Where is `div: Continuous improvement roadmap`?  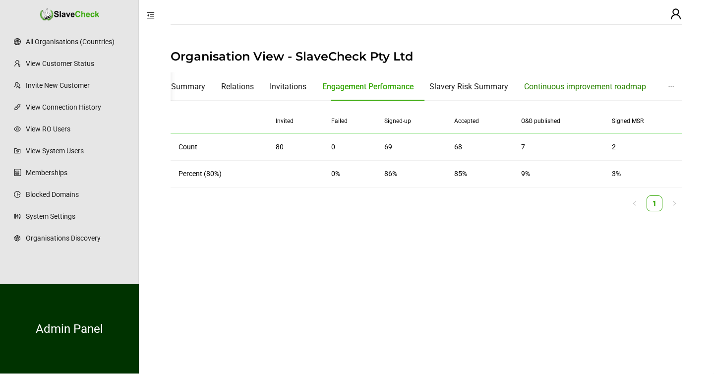
div: Continuous improvement roadmap is located at coordinates (585, 86).